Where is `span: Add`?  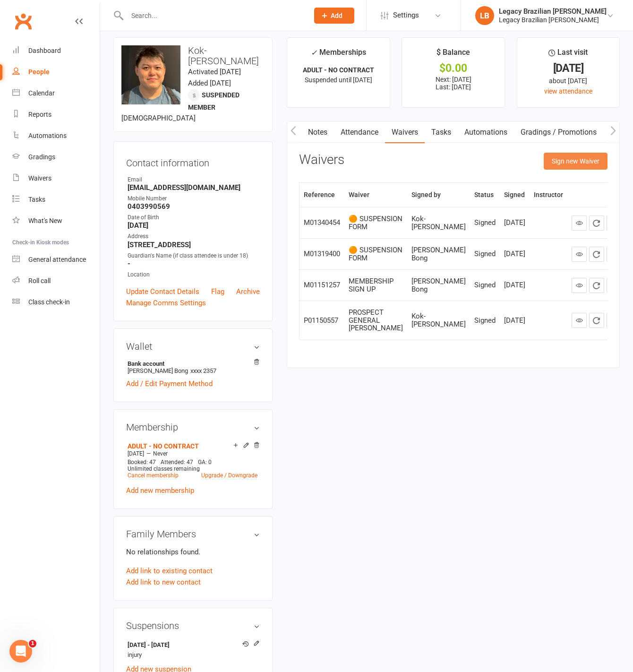 span: Add is located at coordinates (336, 15).